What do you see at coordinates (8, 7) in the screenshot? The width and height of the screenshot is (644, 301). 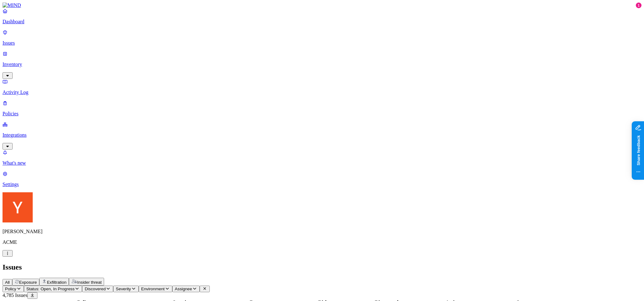 I see `span: More options` at bounding box center [8, 7].